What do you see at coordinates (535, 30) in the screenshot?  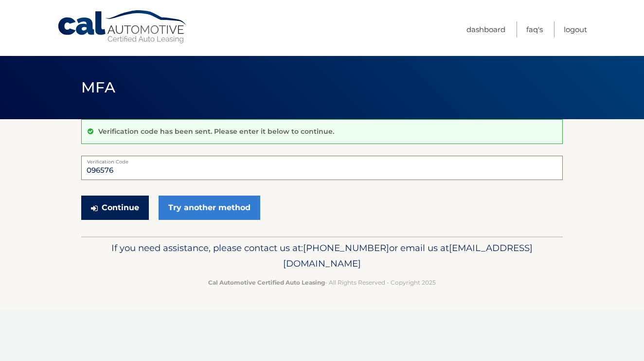 I see `a: FAQ's` at bounding box center [535, 30].